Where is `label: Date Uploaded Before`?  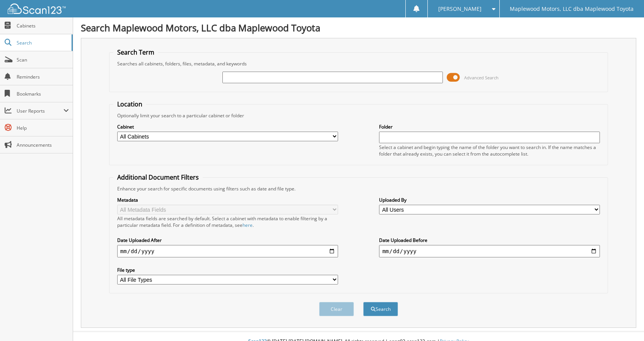
label: Date Uploaded Before is located at coordinates (489, 240).